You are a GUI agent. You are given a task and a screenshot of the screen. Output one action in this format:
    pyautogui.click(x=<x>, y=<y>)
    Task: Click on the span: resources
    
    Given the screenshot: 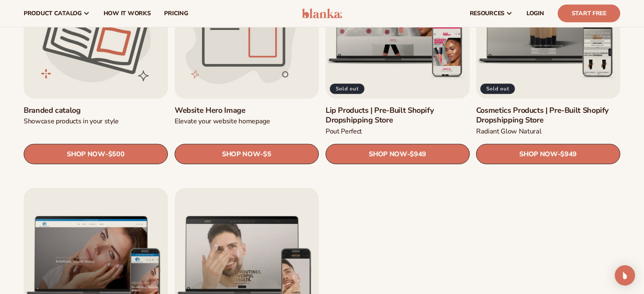 What is the action you would take?
    pyautogui.click(x=487, y=14)
    